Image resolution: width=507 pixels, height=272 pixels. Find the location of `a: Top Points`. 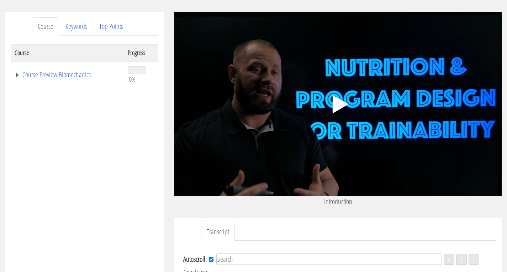

a: Top Points is located at coordinates (111, 26).